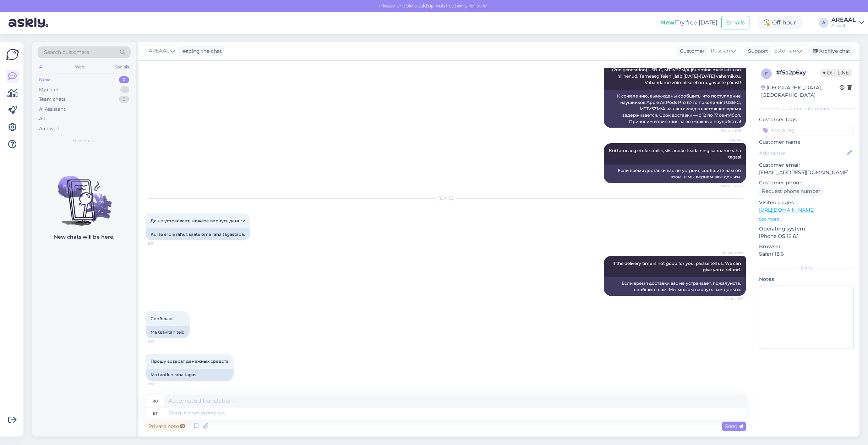 The width and height of the screenshot is (868, 445). What do you see at coordinates (122, 67) in the screenshot?
I see `div: Socials` at bounding box center [122, 67].